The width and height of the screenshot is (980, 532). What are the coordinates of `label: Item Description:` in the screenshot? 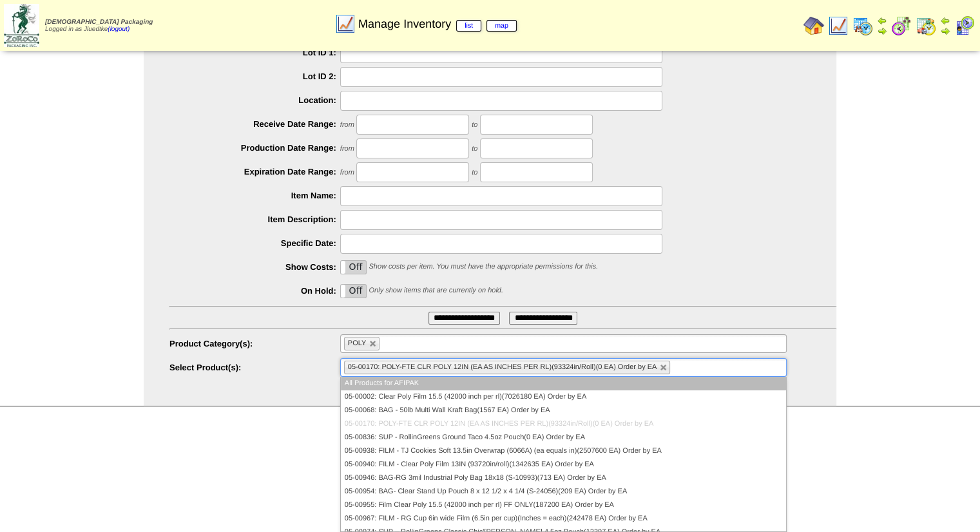 It's located at (254, 219).